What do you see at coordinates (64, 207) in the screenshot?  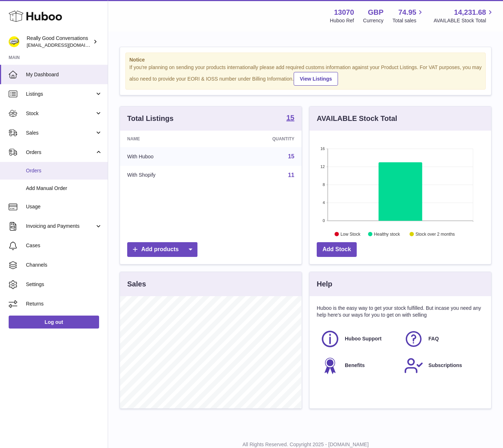 I see `span: Usage` at bounding box center [64, 207].